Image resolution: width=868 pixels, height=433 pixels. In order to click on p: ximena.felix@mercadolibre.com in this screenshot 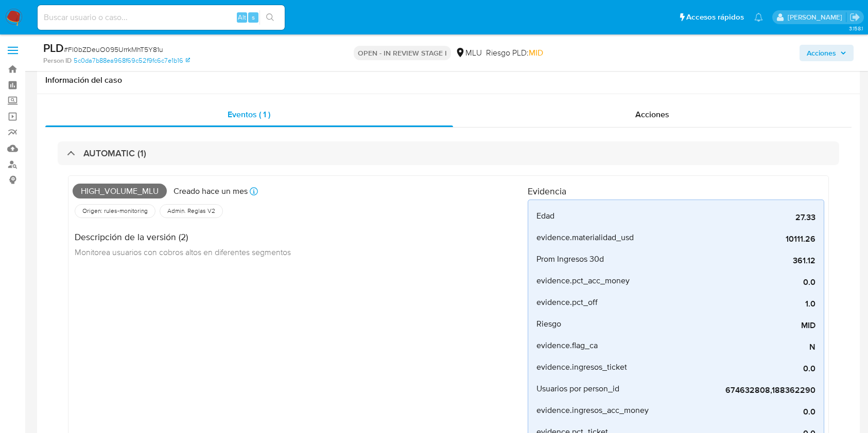, I will do `click(816, 17)`.